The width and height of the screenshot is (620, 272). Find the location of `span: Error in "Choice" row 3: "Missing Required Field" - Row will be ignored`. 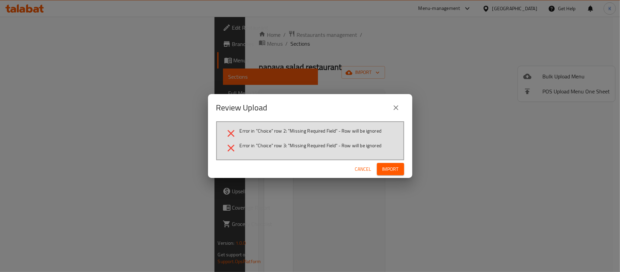

span: Error in "Choice" row 3: "Missing Required Field" - Row will be ignored is located at coordinates (310, 145).